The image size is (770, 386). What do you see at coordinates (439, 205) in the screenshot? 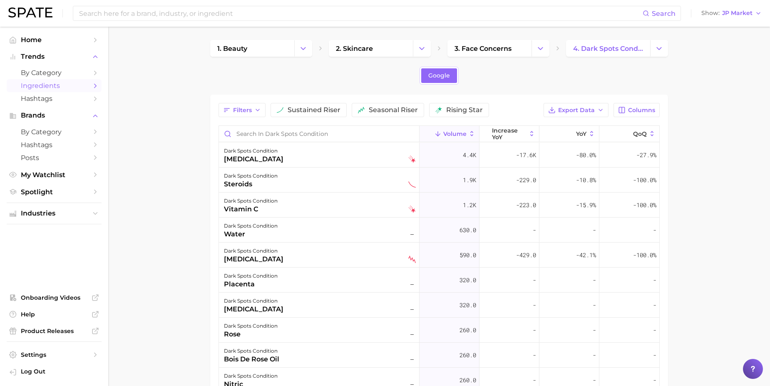
I see `button: dark spots conditionvitamin cfalling star1.2k-223.0-15.9%-100.0%` at bounding box center [439, 205].